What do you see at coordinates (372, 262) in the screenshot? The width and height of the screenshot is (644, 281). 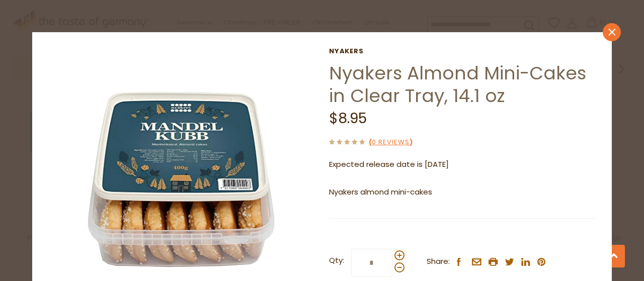 I see `input: Qty:` at bounding box center [372, 262].